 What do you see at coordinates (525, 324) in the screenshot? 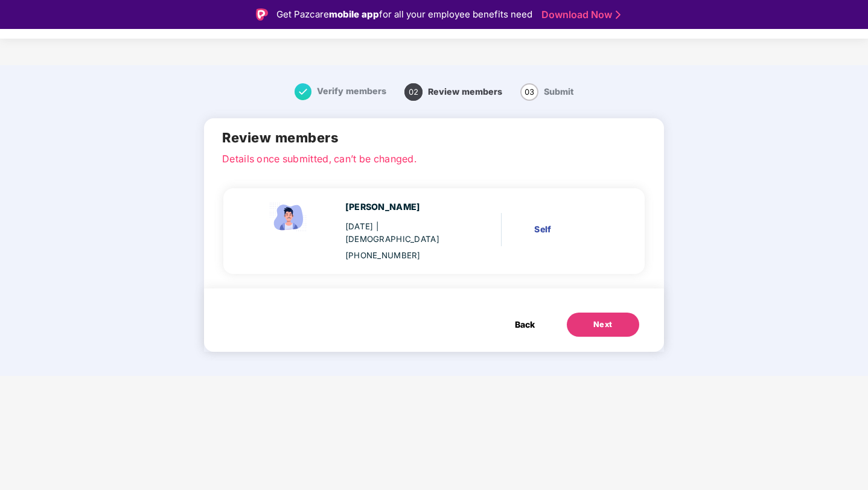
I see `button: Back` at bounding box center [525, 324].